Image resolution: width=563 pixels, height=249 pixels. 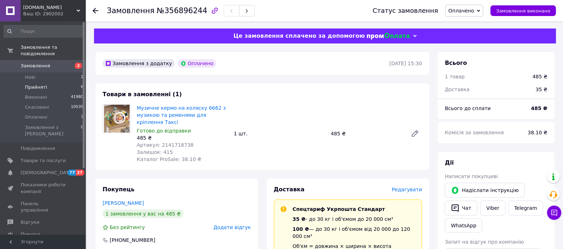 What do you see at coordinates (77, 107) in the screenshot?
I see `span: 10535` at bounding box center [77, 107].